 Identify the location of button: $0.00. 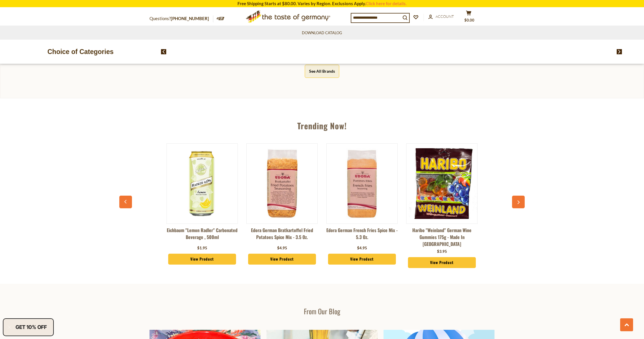
(469, 18).